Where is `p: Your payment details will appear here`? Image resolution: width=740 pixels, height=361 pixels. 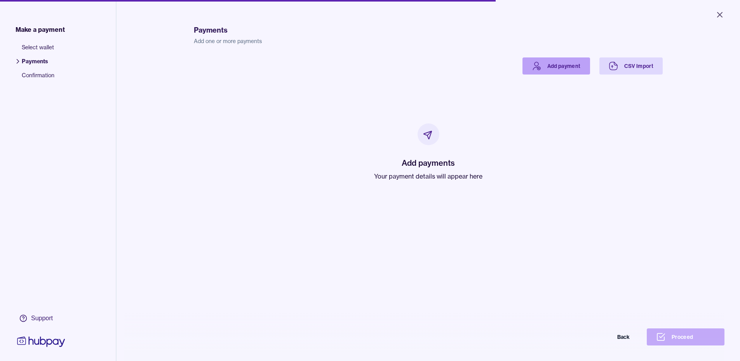 p: Your payment details will appear here is located at coordinates (428, 176).